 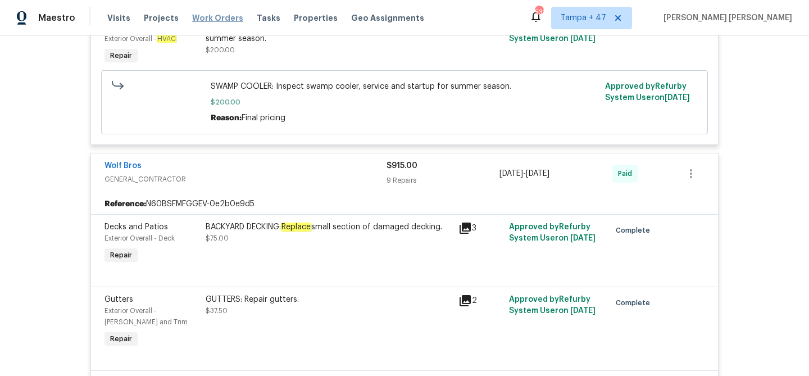 What do you see at coordinates (480, 228) in the screenshot?
I see `div: 3` at bounding box center [480, 228].